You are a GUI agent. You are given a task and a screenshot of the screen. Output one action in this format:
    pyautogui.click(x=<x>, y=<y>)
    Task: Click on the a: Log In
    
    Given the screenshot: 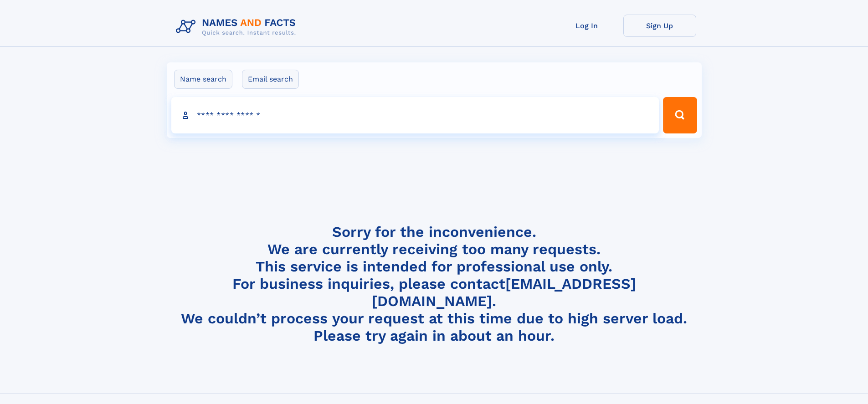 What is the action you would take?
    pyautogui.click(x=587, y=25)
    